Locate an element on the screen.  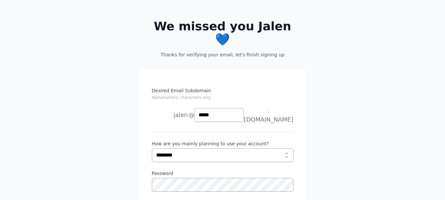
label: Desired Email Subdomain is located at coordinates (223, 96).